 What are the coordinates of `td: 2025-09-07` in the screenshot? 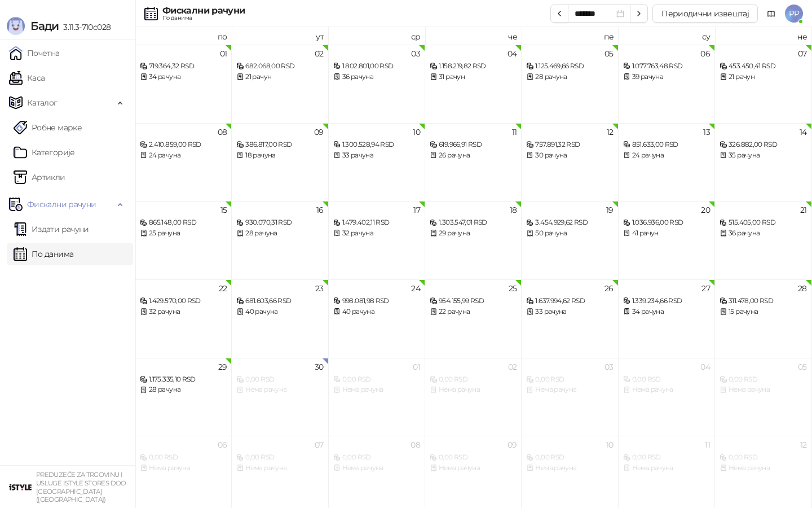 It's located at (763, 84).